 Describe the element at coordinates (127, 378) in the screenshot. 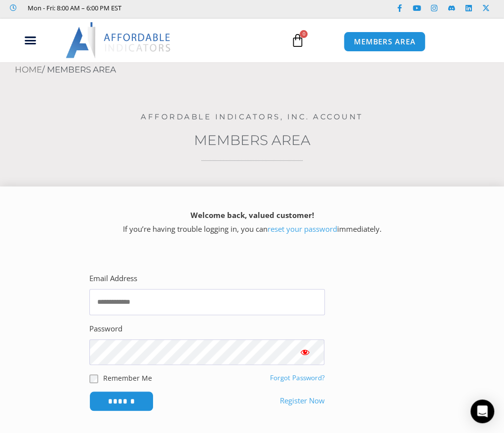

I see `label: Remember Me` at that location.